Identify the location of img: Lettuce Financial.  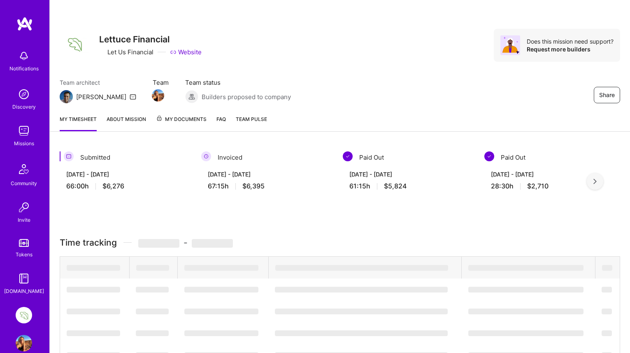
(24, 315).